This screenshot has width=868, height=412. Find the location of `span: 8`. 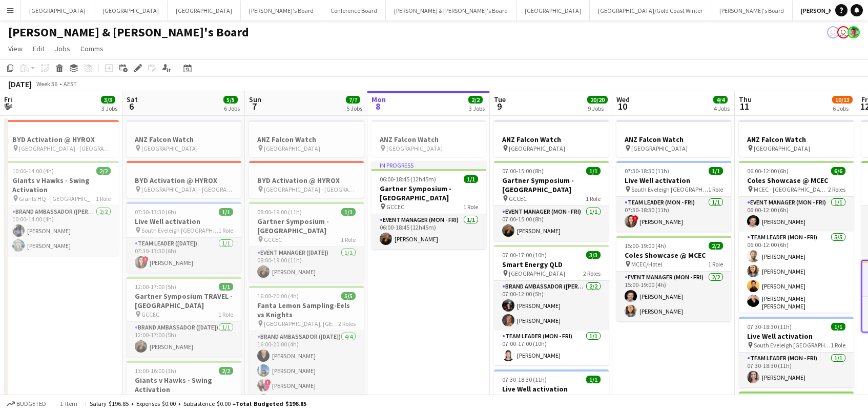

span: 8 is located at coordinates (378, 106).